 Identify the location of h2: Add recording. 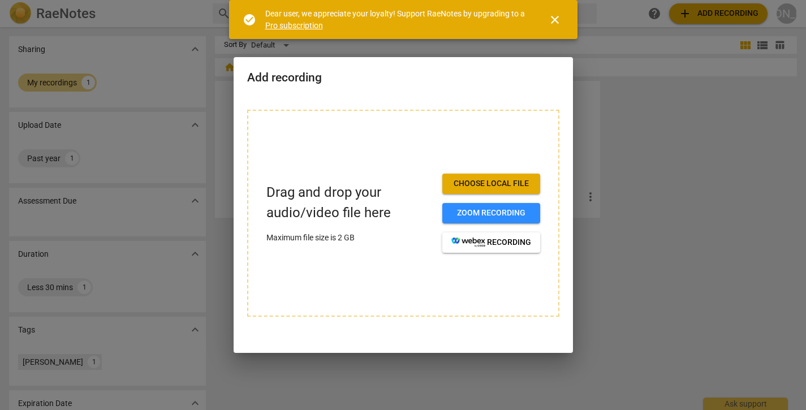
(403, 77).